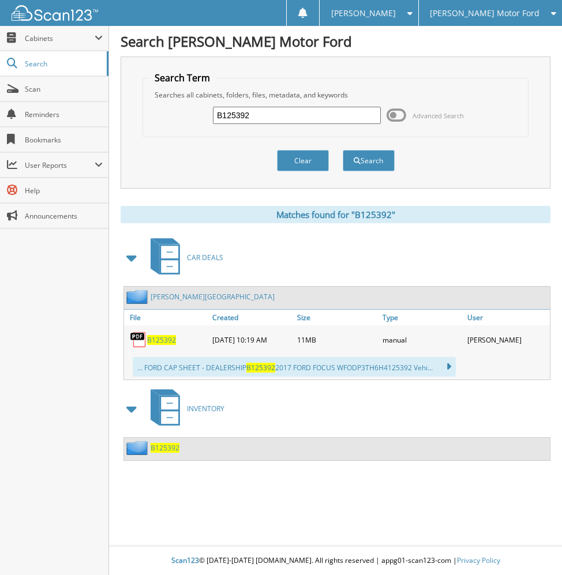 This screenshot has height=575, width=562. I want to click on legend: Search Term, so click(182, 78).